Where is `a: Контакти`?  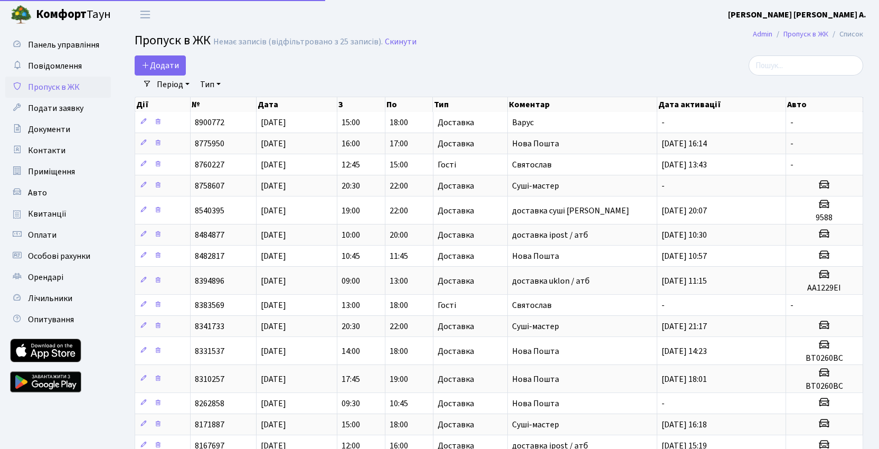
a: Контакти is located at coordinates (58, 150).